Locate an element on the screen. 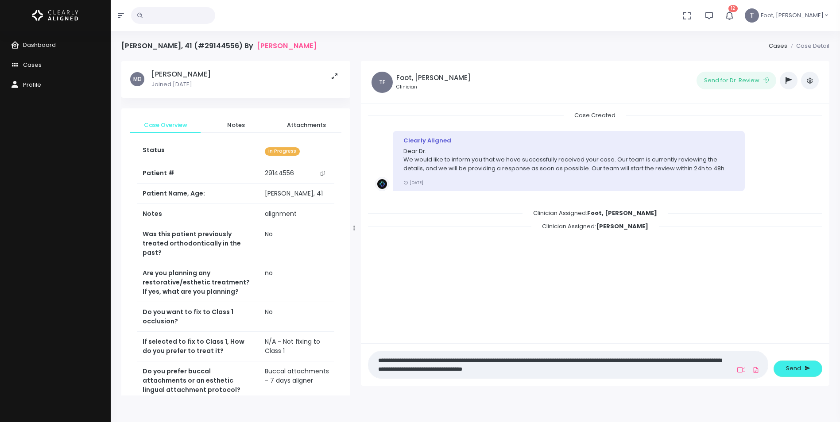  button: Send is located at coordinates (798, 369).